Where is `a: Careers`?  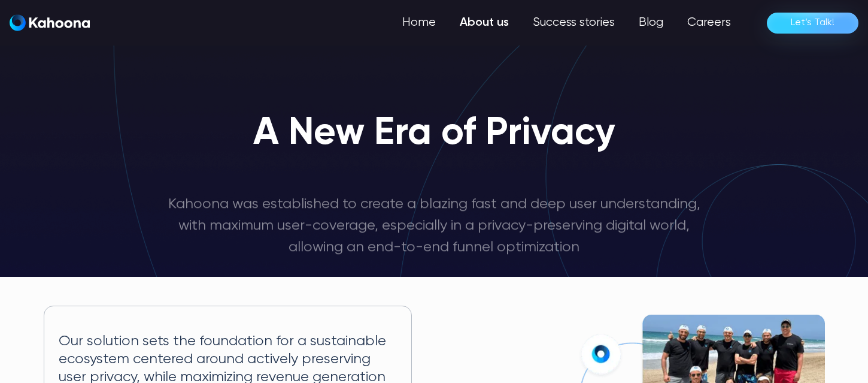 a: Careers is located at coordinates (709, 23).